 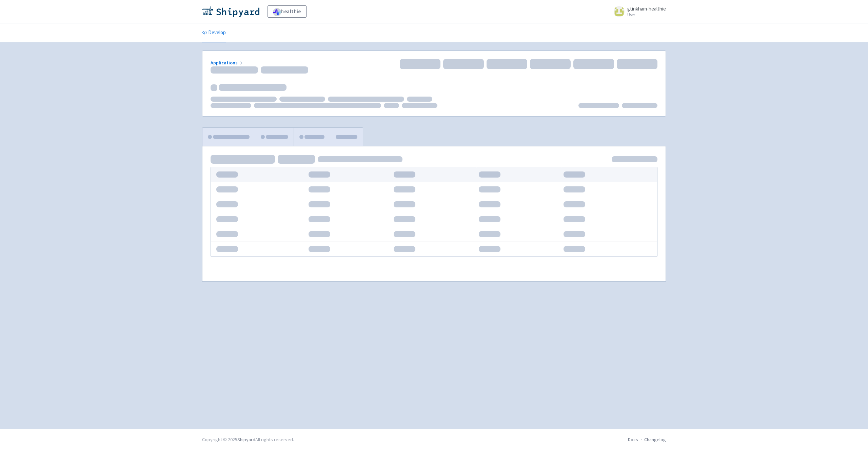 I want to click on img: Shipyard logo, so click(x=230, y=11).